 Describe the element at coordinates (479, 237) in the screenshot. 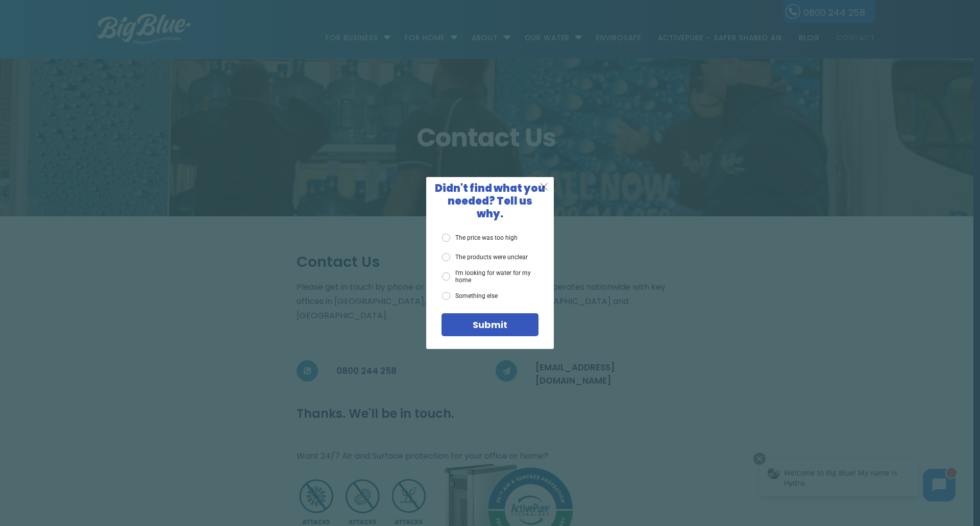

I see `label: The price was too high` at that location.